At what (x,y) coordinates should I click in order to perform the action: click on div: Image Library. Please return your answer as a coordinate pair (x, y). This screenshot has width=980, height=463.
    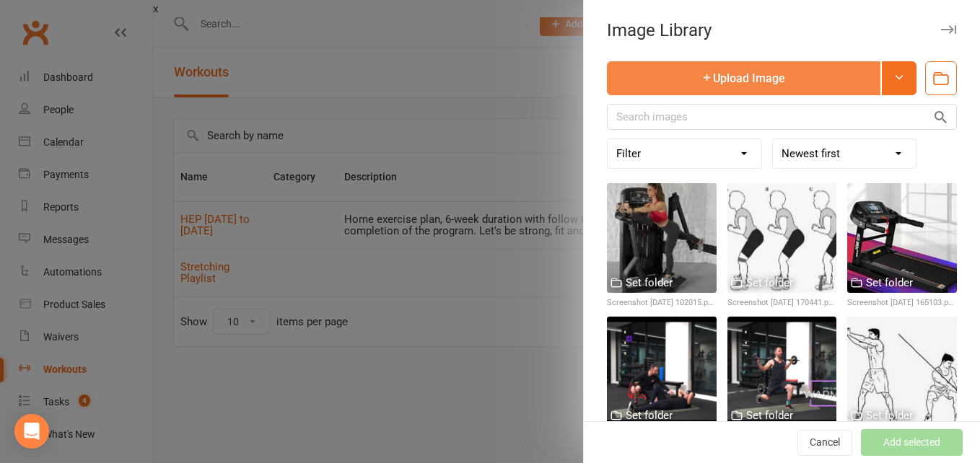
    Looking at the image, I should click on (781, 30).